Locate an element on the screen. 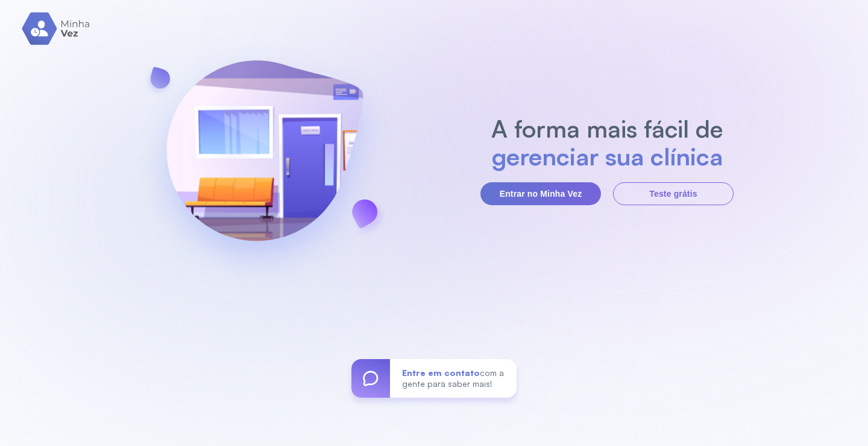 The image size is (868, 446). div: com a gente para saber mais! is located at coordinates (453, 378).